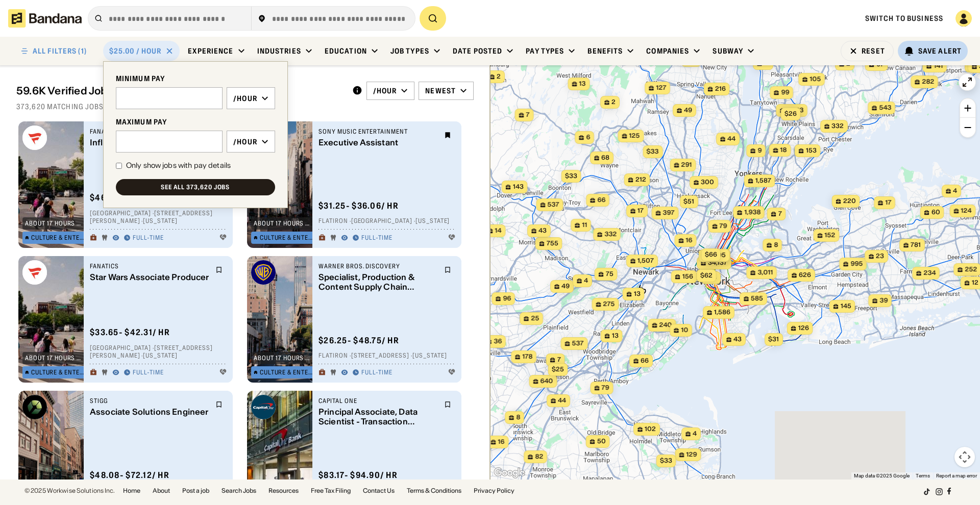 The image size is (980, 505). What do you see at coordinates (795, 111) in the screenshot?
I see `span: 1,483` at bounding box center [795, 111].